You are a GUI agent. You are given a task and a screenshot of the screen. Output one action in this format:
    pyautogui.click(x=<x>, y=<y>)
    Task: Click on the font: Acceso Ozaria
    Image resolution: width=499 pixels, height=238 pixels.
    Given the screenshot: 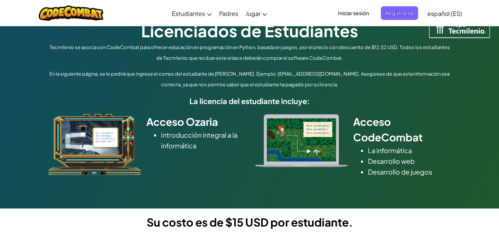 What is the action you would take?
    pyautogui.click(x=182, y=121)
    